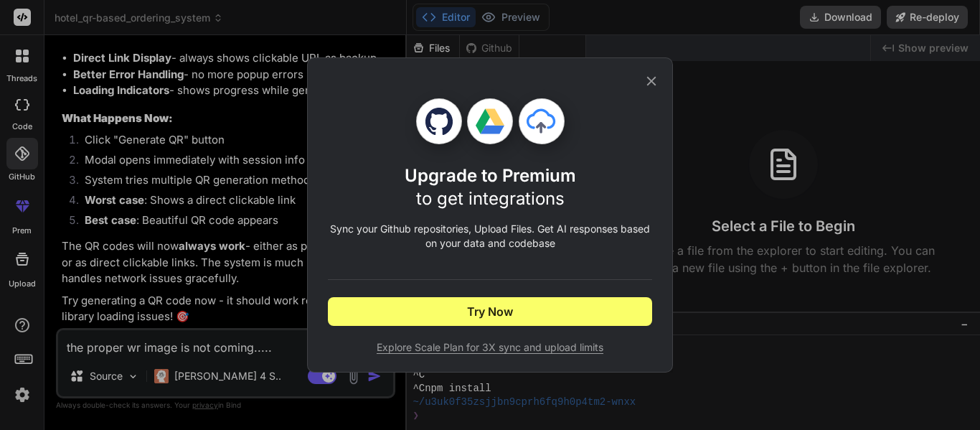 This screenshot has width=980, height=430. What do you see at coordinates (490, 348) in the screenshot?
I see `span: Explore Scale Plan for 3X sync and upload limits` at bounding box center [490, 348].